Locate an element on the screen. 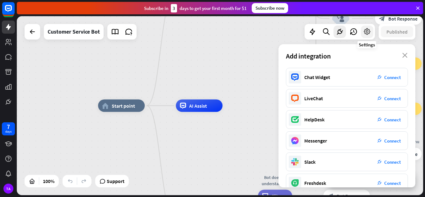  div: 3 is located at coordinates (174, 8).